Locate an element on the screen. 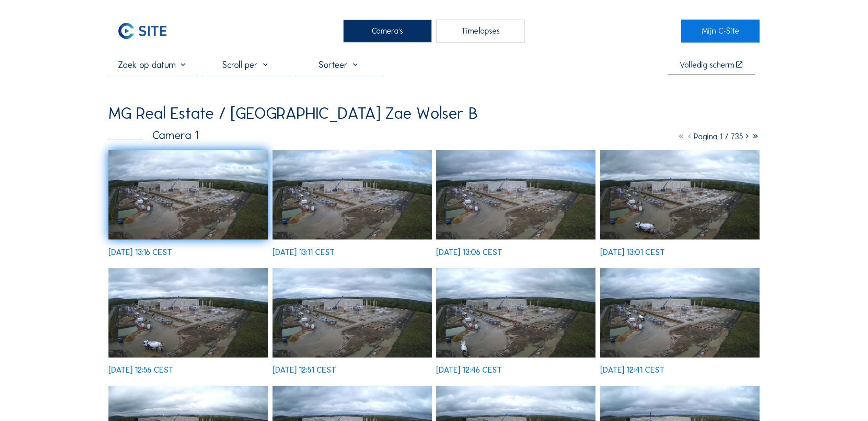  img: image_53438739 is located at coordinates (679, 195).